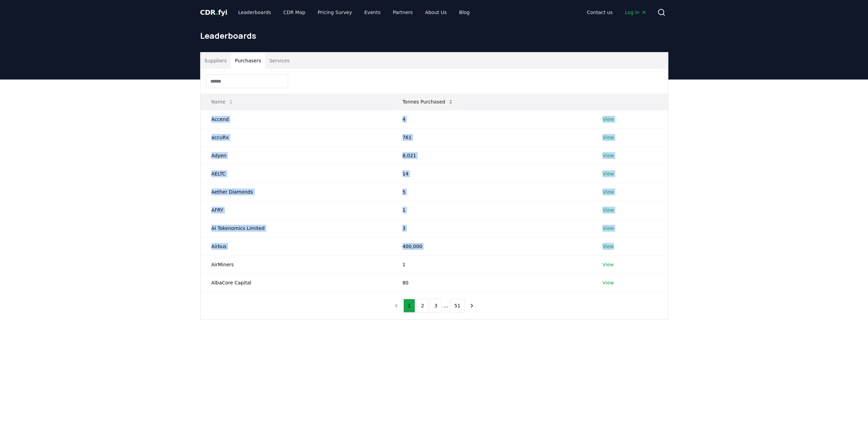 The width and height of the screenshot is (868, 440). What do you see at coordinates (492, 173) in the screenshot?
I see `td: 14` at bounding box center [492, 173].